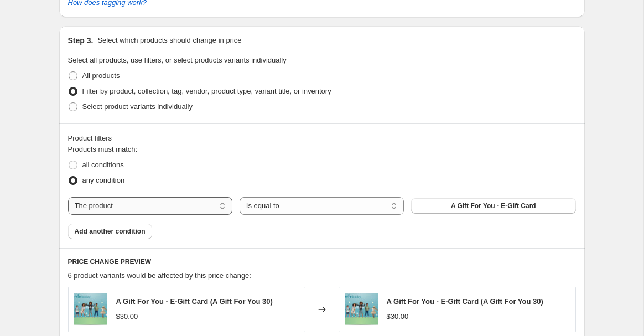 The image size is (644, 336). What do you see at coordinates (81, 40) in the screenshot?
I see `h2: Step 3.` at bounding box center [81, 40].